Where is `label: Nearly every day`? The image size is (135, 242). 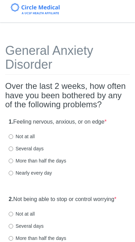
label: Nearly every day is located at coordinates (30, 173).